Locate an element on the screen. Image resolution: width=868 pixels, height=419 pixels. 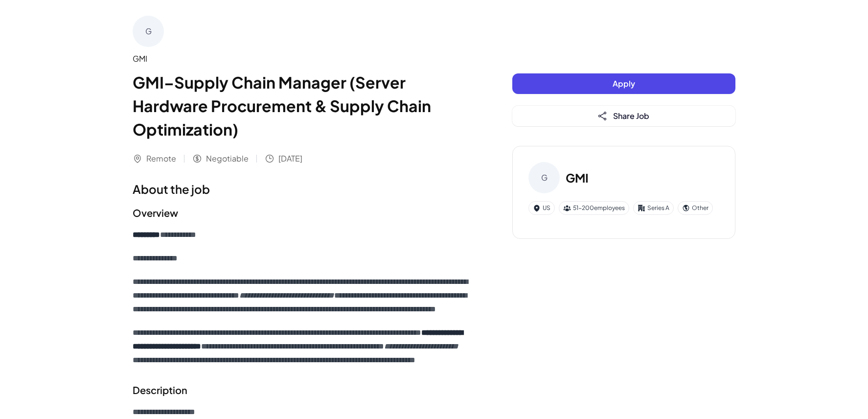
h1: GMI–Supply Chain Manager (Server Hardware Procurement & Supply Chain Optimization) is located at coordinates (303, 106).